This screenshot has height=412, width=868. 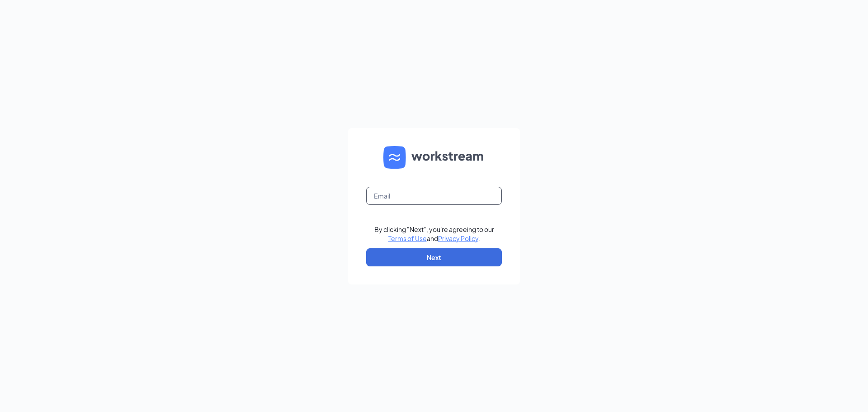 What do you see at coordinates (458, 238) in the screenshot?
I see `a: Privacy Policy` at bounding box center [458, 238].